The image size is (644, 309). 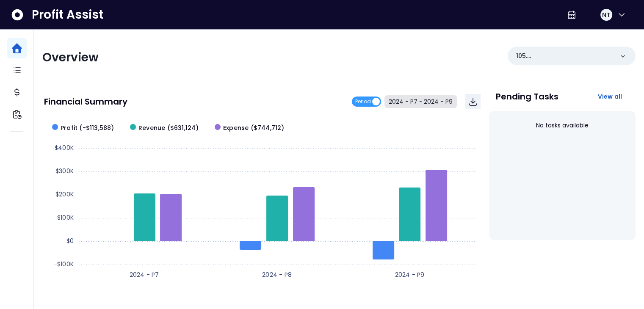 I want to click on span: NT, so click(x=606, y=15).